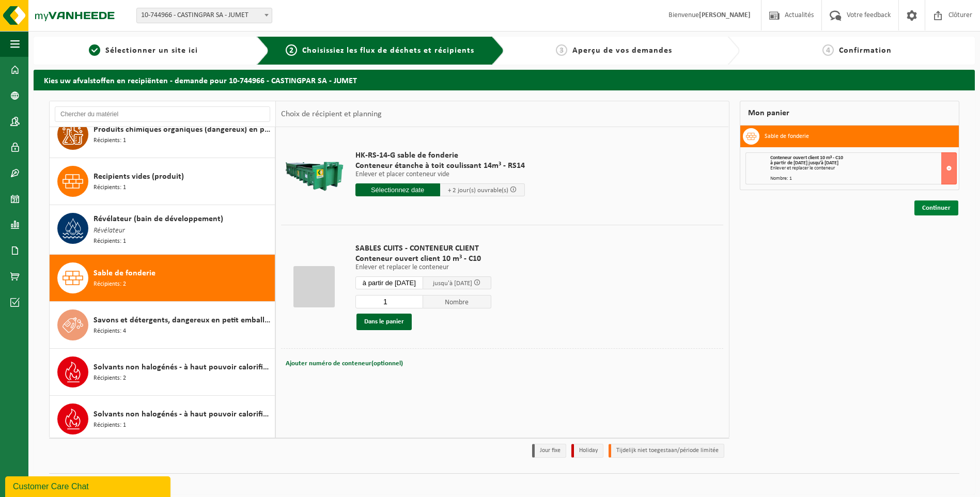  Describe the element at coordinates (588, 451) in the screenshot. I see `li: Holiday` at that location.